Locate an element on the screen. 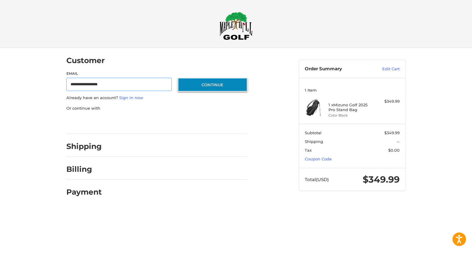 The height and width of the screenshot is (264, 472). span: Total (USD) is located at coordinates (317, 179).